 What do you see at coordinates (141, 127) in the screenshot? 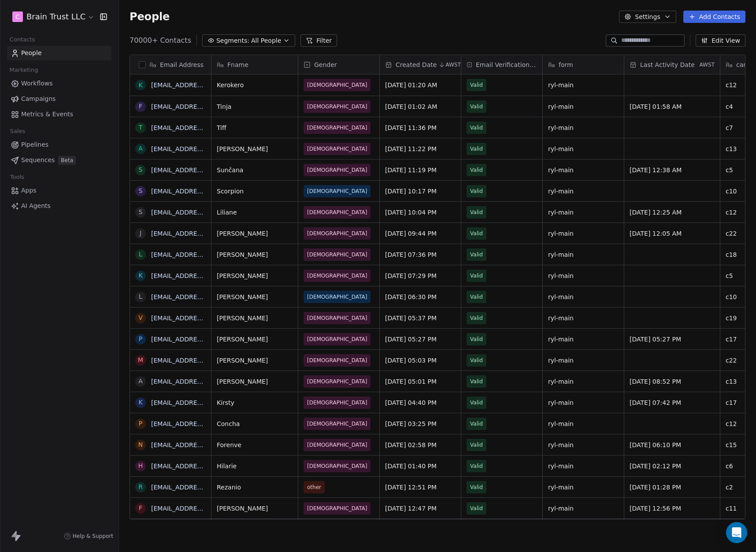
I see `div: t` at bounding box center [141, 127].